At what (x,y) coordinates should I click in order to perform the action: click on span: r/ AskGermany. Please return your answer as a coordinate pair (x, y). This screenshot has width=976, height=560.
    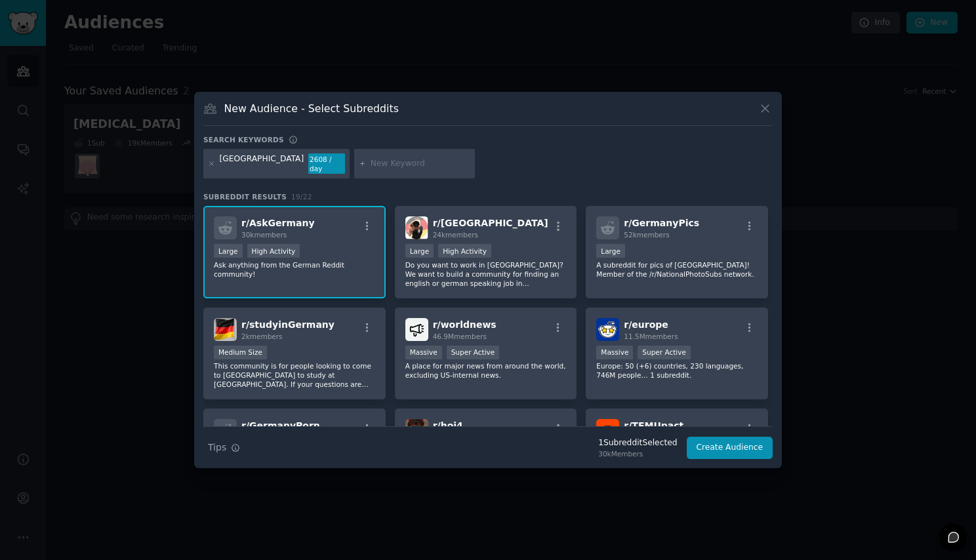
    Looking at the image, I should click on (278, 223).